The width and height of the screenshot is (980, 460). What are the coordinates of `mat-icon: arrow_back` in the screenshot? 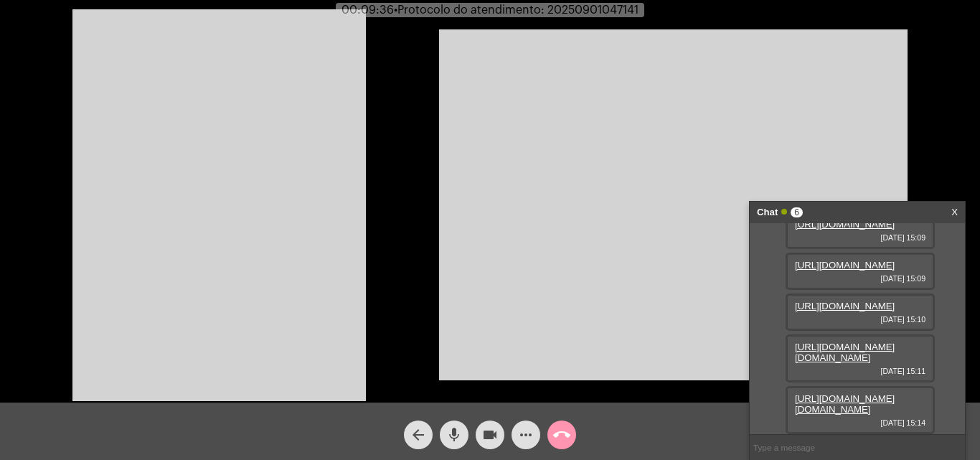 It's located at (418, 435).